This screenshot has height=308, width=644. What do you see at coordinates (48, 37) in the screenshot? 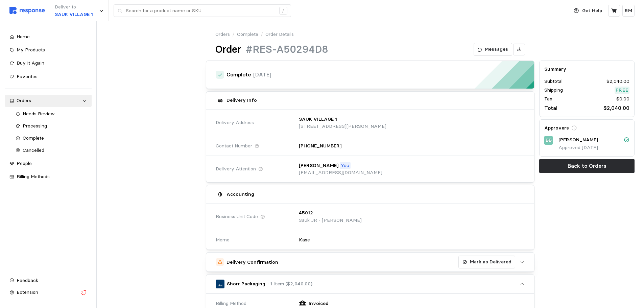
I see `a: Home` at bounding box center [48, 37].